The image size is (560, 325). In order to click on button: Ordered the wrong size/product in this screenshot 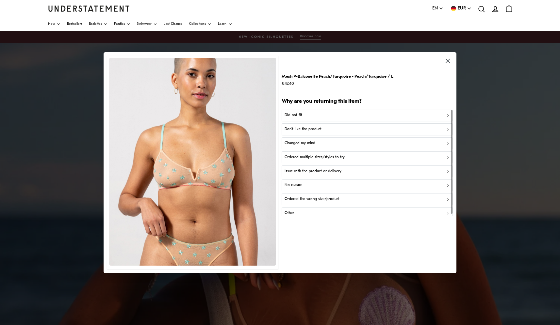, I will do `click(367, 199)`.